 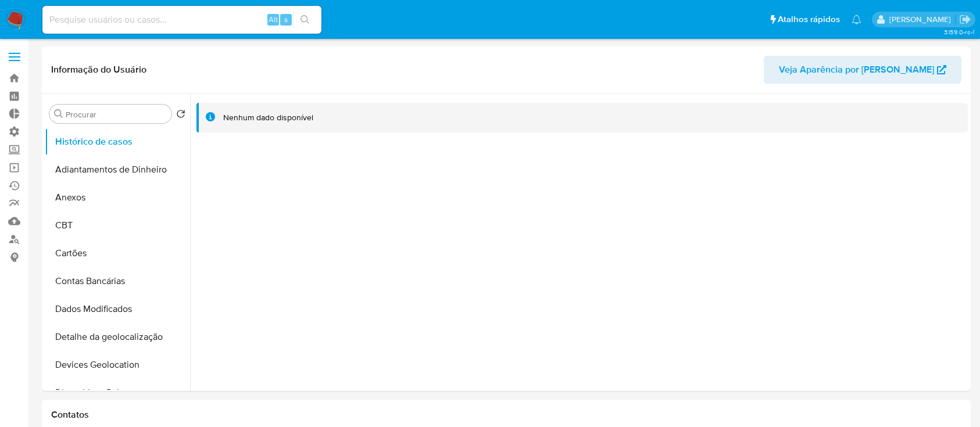 What do you see at coordinates (181, 116) in the screenshot?
I see `button: Retornar ao pedido padrão` at bounding box center [181, 116].